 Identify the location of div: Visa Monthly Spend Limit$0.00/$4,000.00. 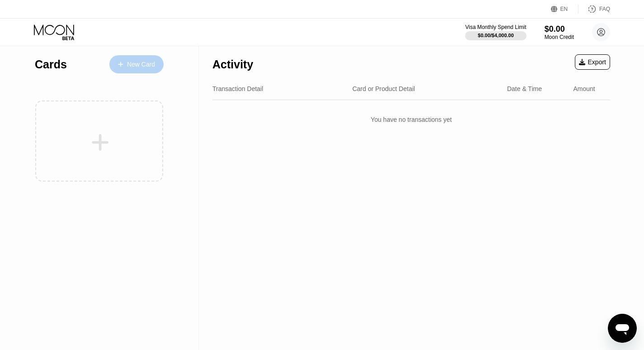
(495, 32).